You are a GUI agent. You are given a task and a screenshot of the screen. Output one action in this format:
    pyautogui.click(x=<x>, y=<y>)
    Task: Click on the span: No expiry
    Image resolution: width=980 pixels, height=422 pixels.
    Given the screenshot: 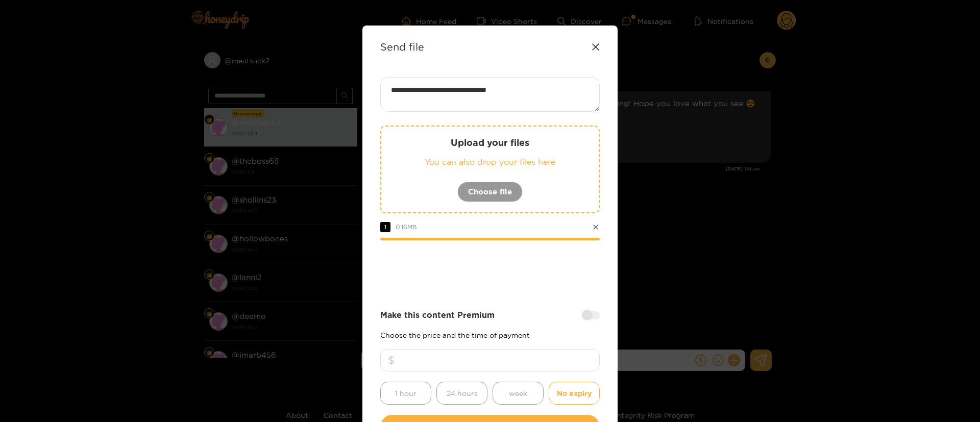 What is the action you would take?
    pyautogui.click(x=574, y=393)
    